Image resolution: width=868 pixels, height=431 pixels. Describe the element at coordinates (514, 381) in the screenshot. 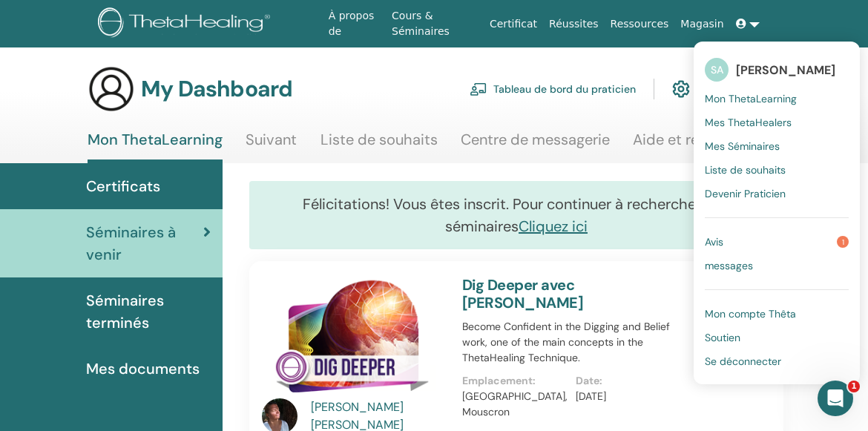

I see `p: Emplacement :` at that location.